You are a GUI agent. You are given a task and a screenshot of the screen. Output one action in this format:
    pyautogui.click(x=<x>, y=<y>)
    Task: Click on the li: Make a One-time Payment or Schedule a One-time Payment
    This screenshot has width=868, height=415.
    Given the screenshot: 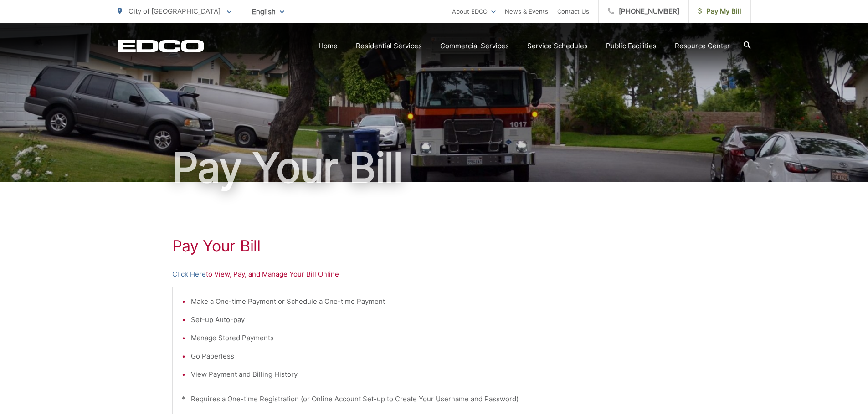 What is the action you would take?
    pyautogui.click(x=439, y=302)
    